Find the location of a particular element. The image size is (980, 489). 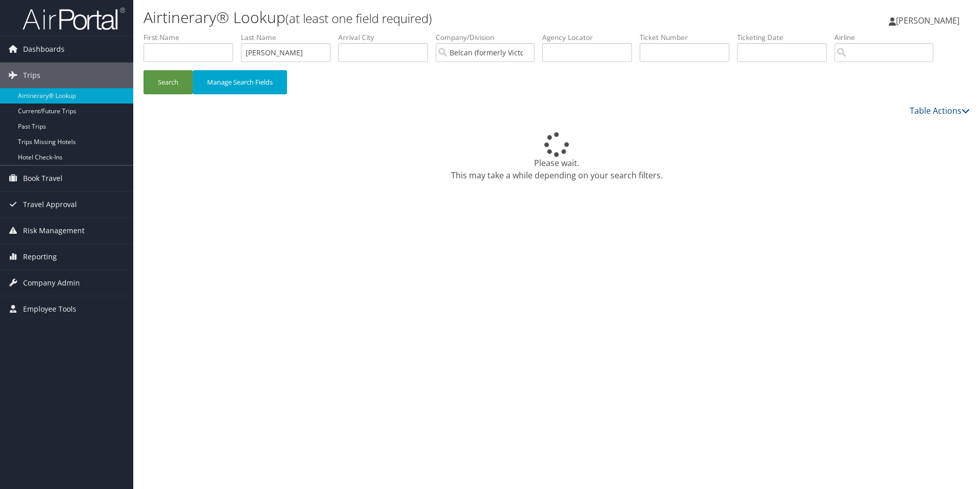

div: Please wait. This may take a while depending on your search filters. is located at coordinates (556, 157).